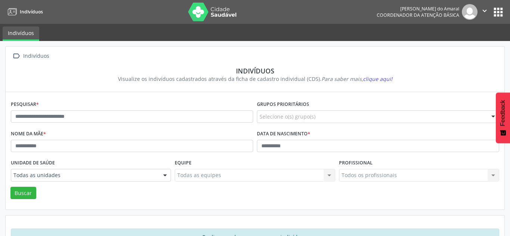 The height and width of the screenshot is (236, 510). I want to click on a:  Indivíduos, so click(31, 56).